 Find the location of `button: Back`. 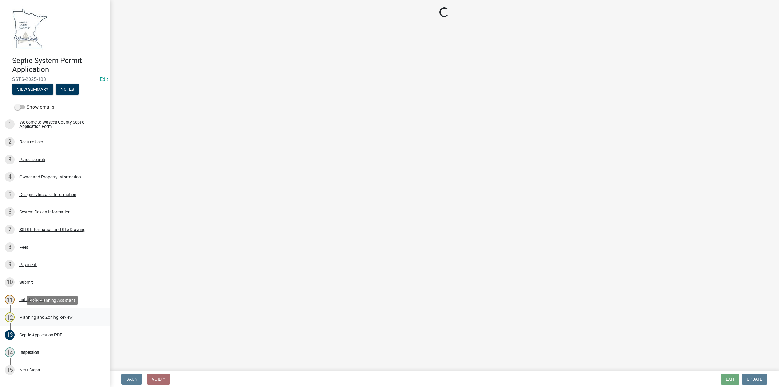

button: Back is located at coordinates (132, 379).